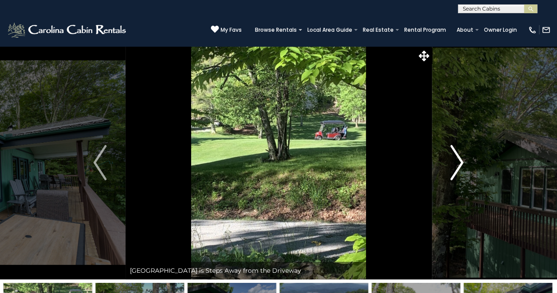 The height and width of the screenshot is (293, 557). I want to click on a: Browse Rentals, so click(276, 30).